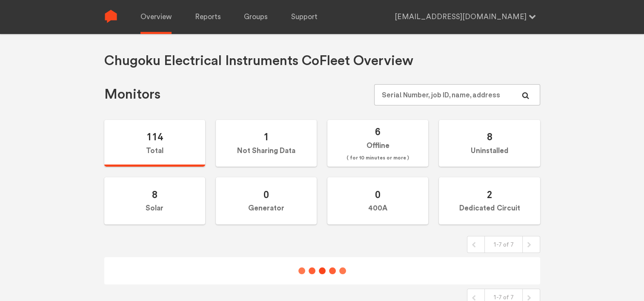 The image size is (644, 301). What do you see at coordinates (377, 158) in the screenshot?
I see `span: ( for 10 minutes or more )` at bounding box center [377, 158].